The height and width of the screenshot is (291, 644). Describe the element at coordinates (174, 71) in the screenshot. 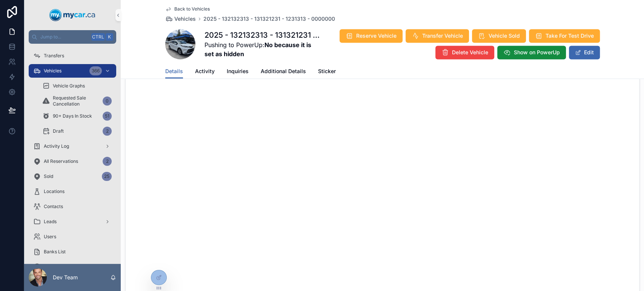

I see `span: Details` at that location.